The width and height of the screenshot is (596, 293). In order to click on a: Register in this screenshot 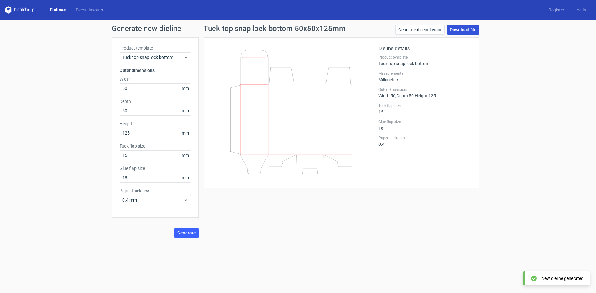, I will do `click(556, 10)`.